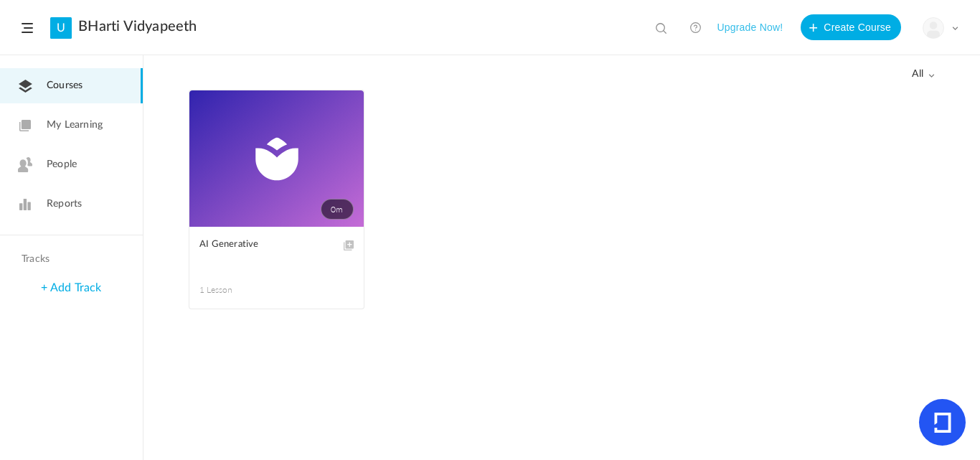 Image resolution: width=980 pixels, height=460 pixels. I want to click on a: U, so click(61, 28).